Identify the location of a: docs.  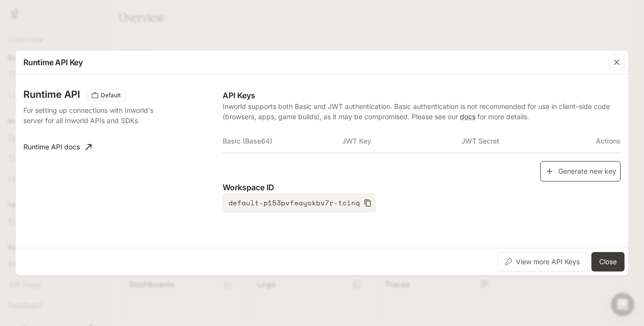
(468, 116).